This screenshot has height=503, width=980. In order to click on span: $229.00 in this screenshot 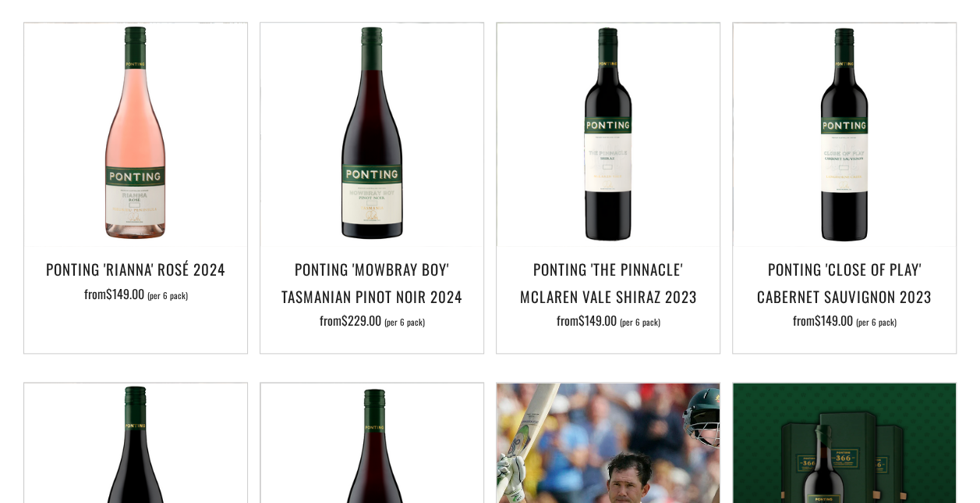, I will do `click(361, 320)`.